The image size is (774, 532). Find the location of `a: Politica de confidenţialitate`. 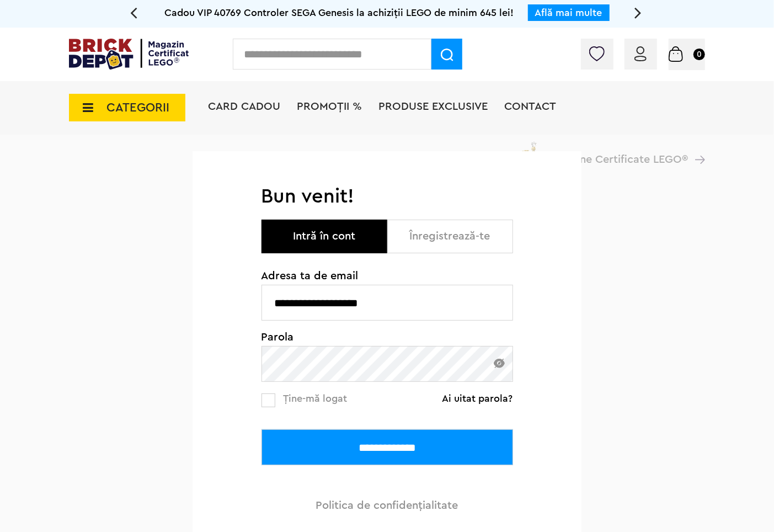

a: Politica de confidenţialitate is located at coordinates (387, 506).